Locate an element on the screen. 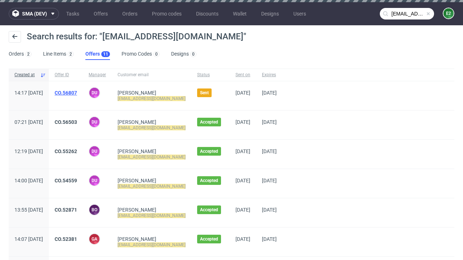 The width and height of the screenshot is (463, 260). span: Expires is located at coordinates (269, 75).